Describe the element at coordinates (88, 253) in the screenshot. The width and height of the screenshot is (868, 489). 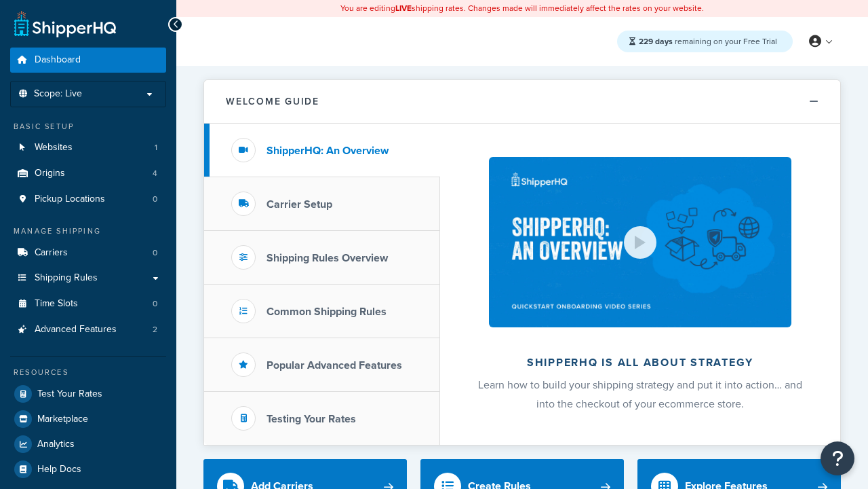
I see `li: Carriers` at that location.